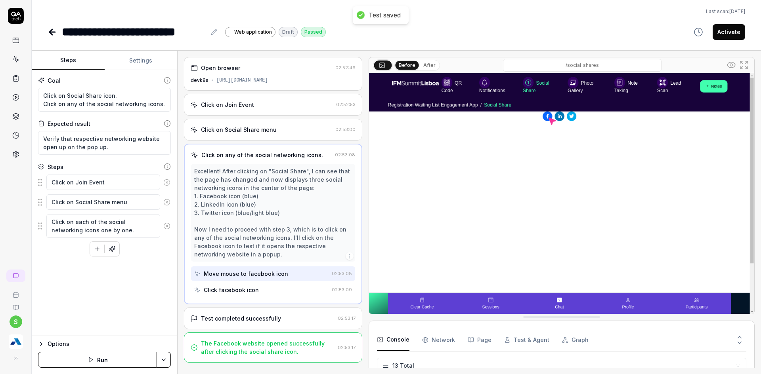  Describe the element at coordinates (109, 344) in the screenshot. I see `div: Options` at that location.